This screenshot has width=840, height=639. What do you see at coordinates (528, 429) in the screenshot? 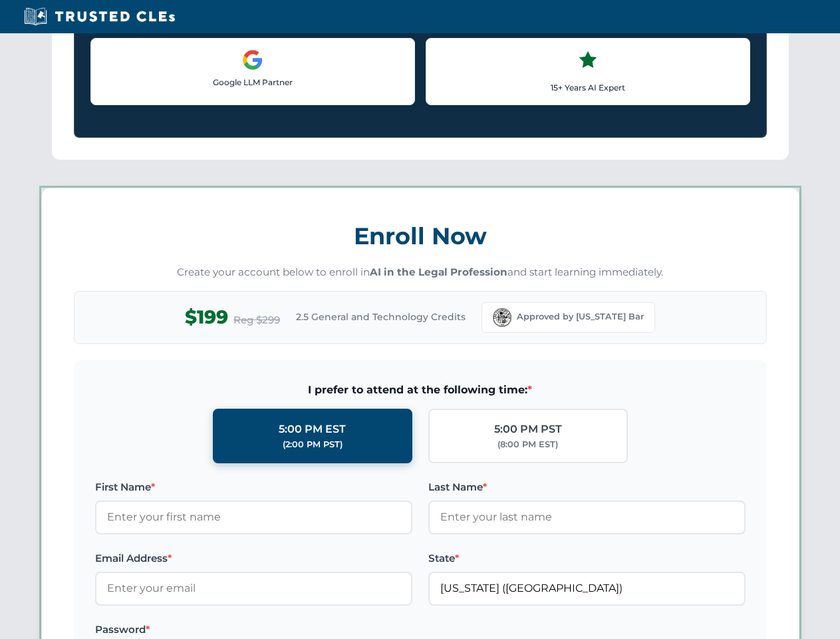
I see `div: 5:00 PM PST` at bounding box center [528, 429].